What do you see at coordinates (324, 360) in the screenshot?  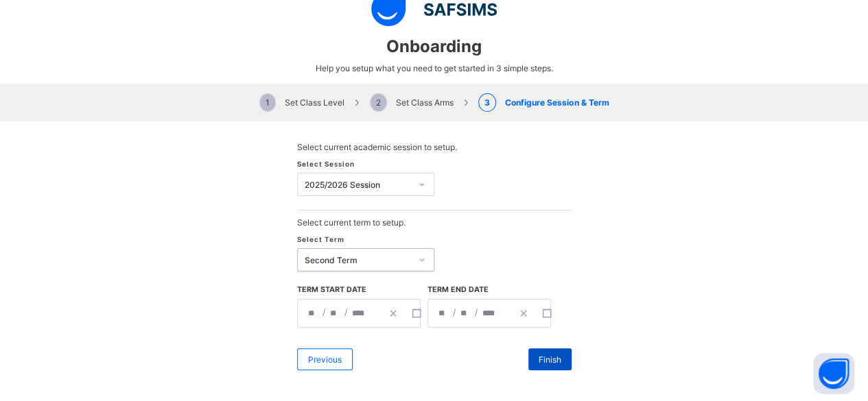 I see `span: Previous` at bounding box center [324, 360].